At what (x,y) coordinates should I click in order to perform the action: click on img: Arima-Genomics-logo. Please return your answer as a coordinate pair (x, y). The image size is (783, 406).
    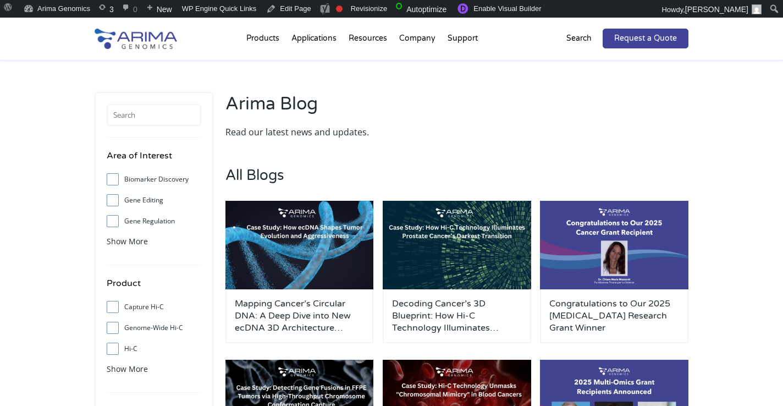
    Looking at the image, I should click on (136, 38).